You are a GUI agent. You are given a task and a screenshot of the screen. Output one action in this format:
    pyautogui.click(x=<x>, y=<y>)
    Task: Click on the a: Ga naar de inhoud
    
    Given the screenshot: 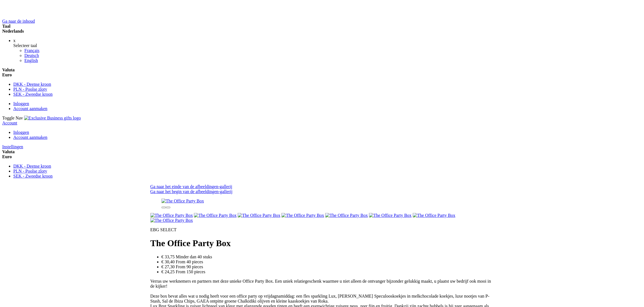 What is the action you would take?
    pyautogui.click(x=19, y=21)
    